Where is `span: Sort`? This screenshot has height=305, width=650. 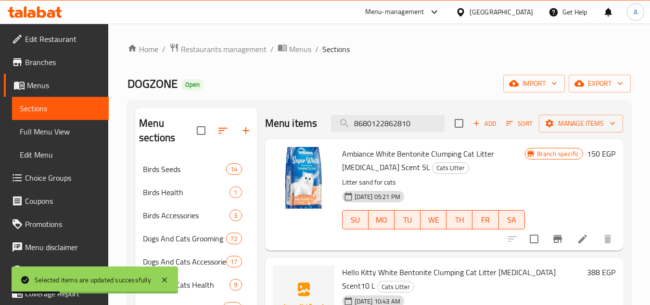 span: Sort is located at coordinates (519, 123).